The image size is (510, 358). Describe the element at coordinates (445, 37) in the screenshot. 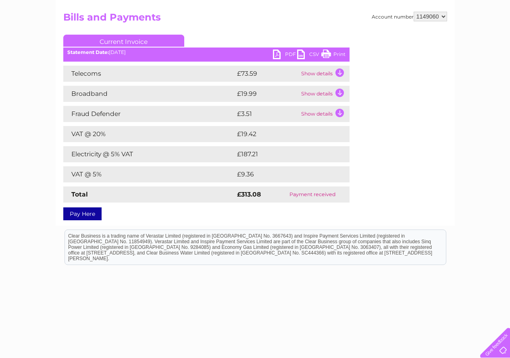

I see `a: Blog` at that location.